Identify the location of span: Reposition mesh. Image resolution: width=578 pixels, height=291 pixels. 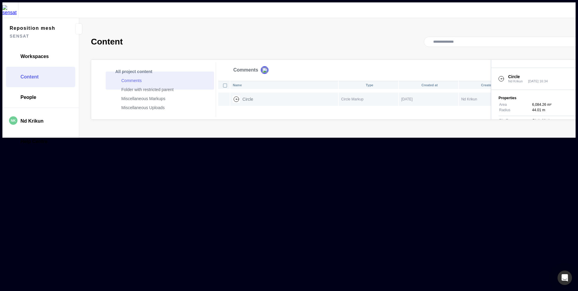
(36, 28).